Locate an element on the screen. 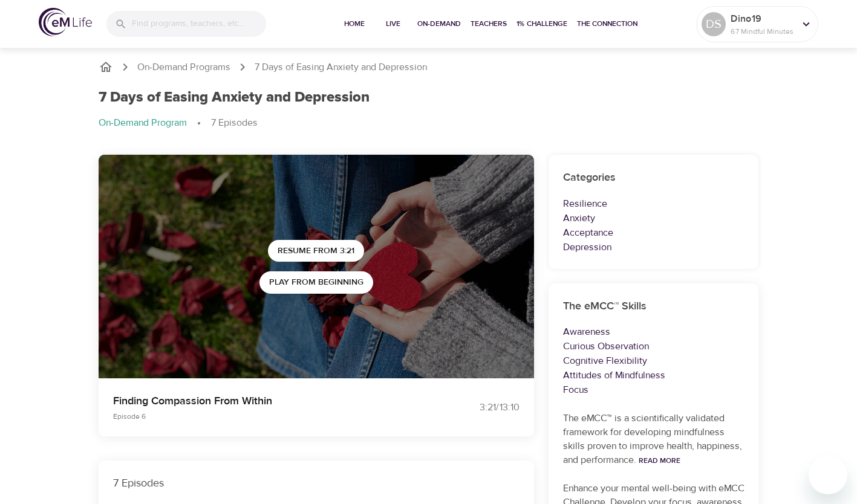 Image resolution: width=857 pixels, height=504 pixels. span: The Connection is located at coordinates (607, 24).